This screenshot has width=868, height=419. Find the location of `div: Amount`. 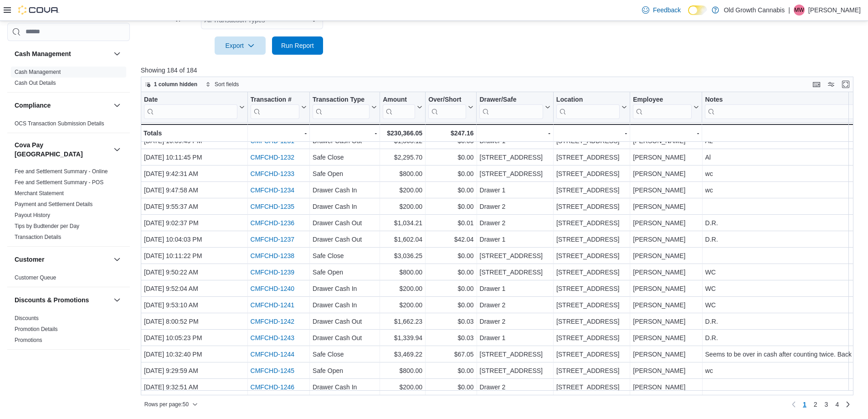

div: Amount is located at coordinates (399, 107).